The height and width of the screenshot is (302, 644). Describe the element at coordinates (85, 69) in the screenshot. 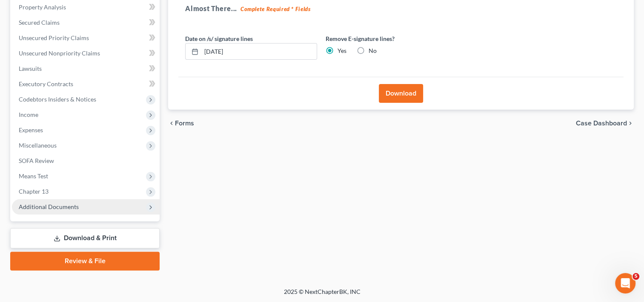

I see `a: Lawsuits` at that location.